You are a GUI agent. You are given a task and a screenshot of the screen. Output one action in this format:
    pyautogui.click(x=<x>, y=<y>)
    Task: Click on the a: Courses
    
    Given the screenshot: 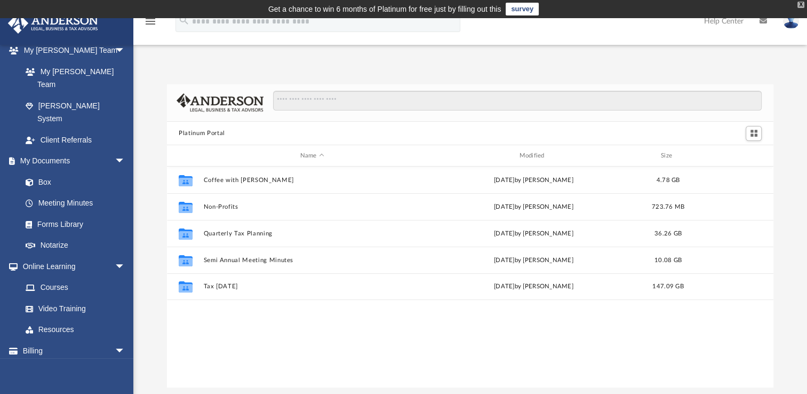 What is the action you would take?
    pyautogui.click(x=75, y=287)
    